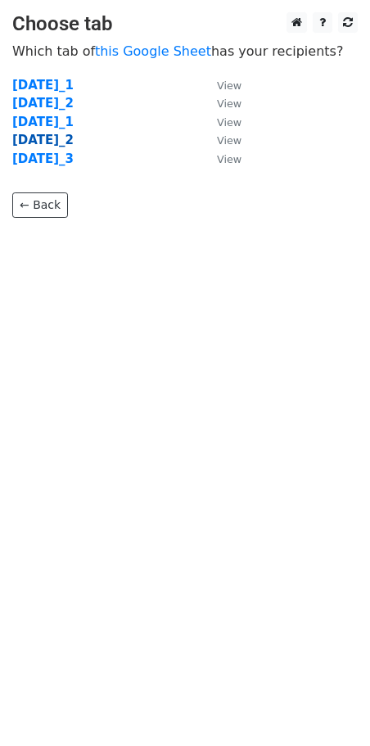  Describe the element at coordinates (153, 51) in the screenshot. I see `a: this Google Sheet` at that location.